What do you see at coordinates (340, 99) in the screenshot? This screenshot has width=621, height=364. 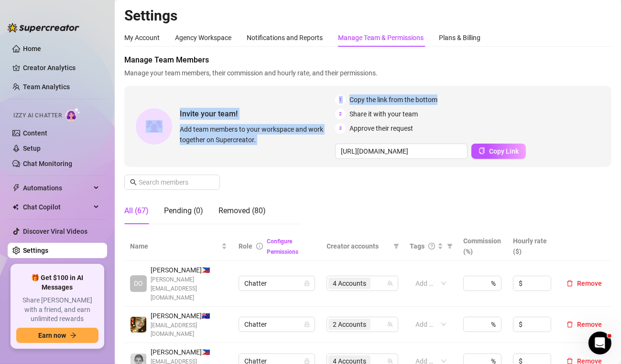 I see `span: 1` at bounding box center [340, 99].